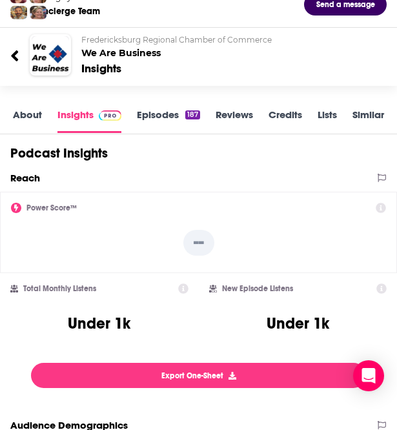 The image size is (397, 430). I want to click on img: We Are Business, so click(50, 55).